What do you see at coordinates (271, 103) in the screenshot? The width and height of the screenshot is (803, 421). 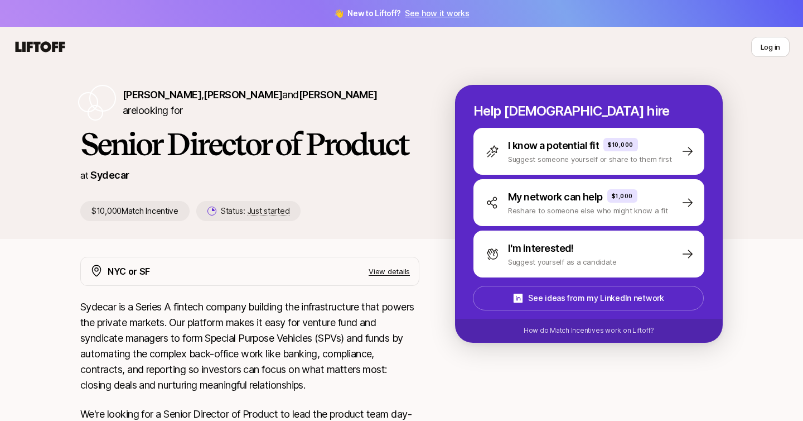 I see `p: are looking for` at bounding box center [271, 103].